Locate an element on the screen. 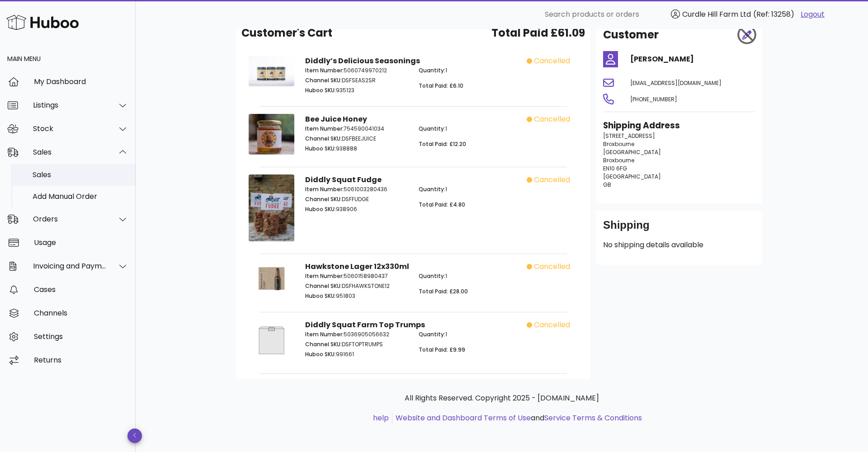  p: DSFFUDGE is located at coordinates (356, 199).